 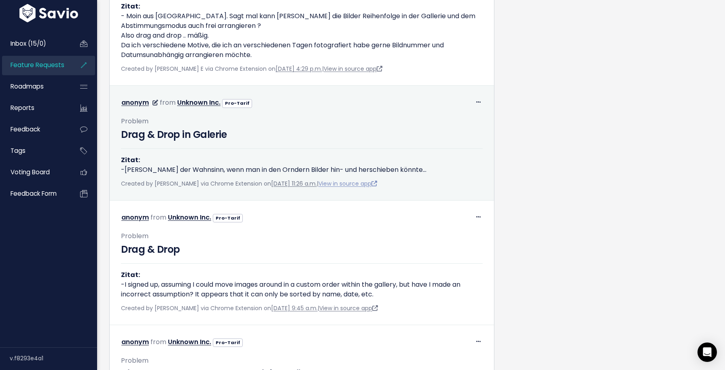 I want to click on span: Feedback form, so click(x=34, y=193).